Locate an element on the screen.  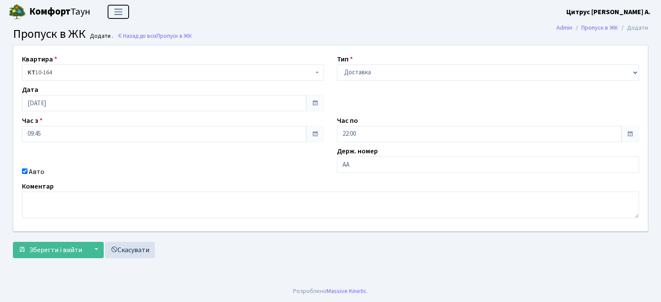
a: Massive Kinetic is located at coordinates (346, 291).